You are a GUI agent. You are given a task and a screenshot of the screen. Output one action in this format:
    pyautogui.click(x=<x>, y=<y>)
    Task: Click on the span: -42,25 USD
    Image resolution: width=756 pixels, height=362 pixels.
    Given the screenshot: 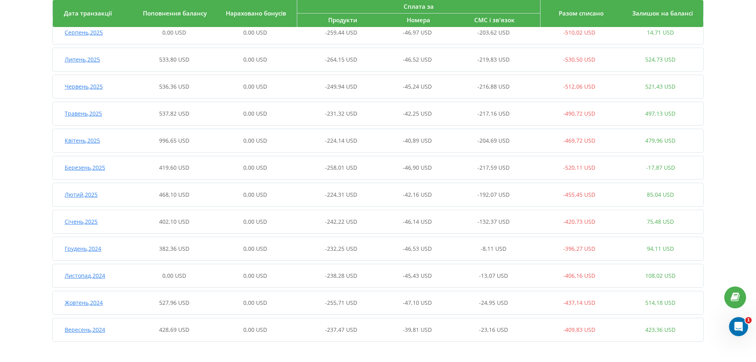 What is the action you would take?
    pyautogui.click(x=417, y=113)
    